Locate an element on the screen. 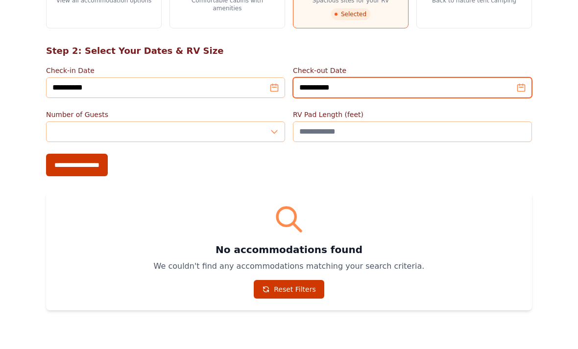 This screenshot has height=349, width=578. label: Number of Guests is located at coordinates (165, 115).